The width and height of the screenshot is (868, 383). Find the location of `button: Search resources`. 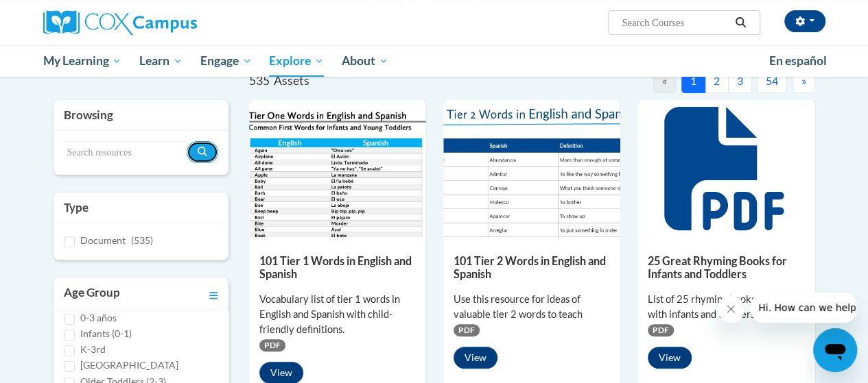

button: Search resources is located at coordinates (202, 152).